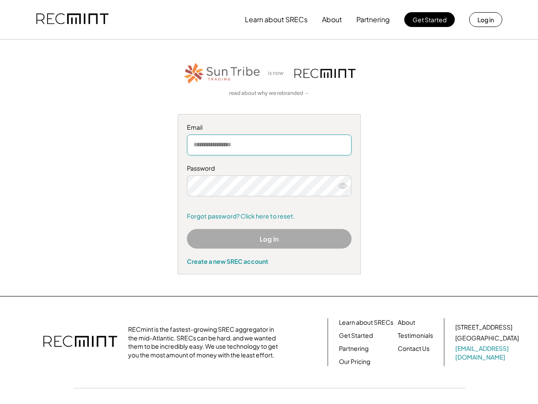 The height and width of the screenshot is (404, 538). What do you see at coordinates (269, 261) in the screenshot?
I see `div: Create a new SREC account` at bounding box center [269, 261].